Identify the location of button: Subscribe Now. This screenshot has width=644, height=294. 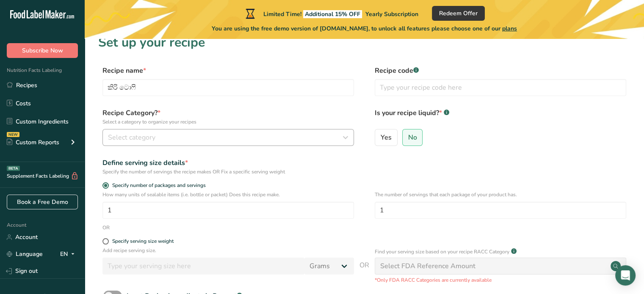
(43, 50).